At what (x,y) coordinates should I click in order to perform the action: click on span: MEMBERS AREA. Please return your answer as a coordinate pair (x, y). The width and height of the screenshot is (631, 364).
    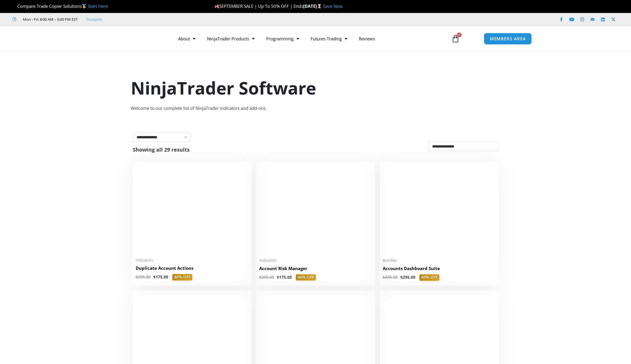
    Looking at the image, I should click on (507, 39).